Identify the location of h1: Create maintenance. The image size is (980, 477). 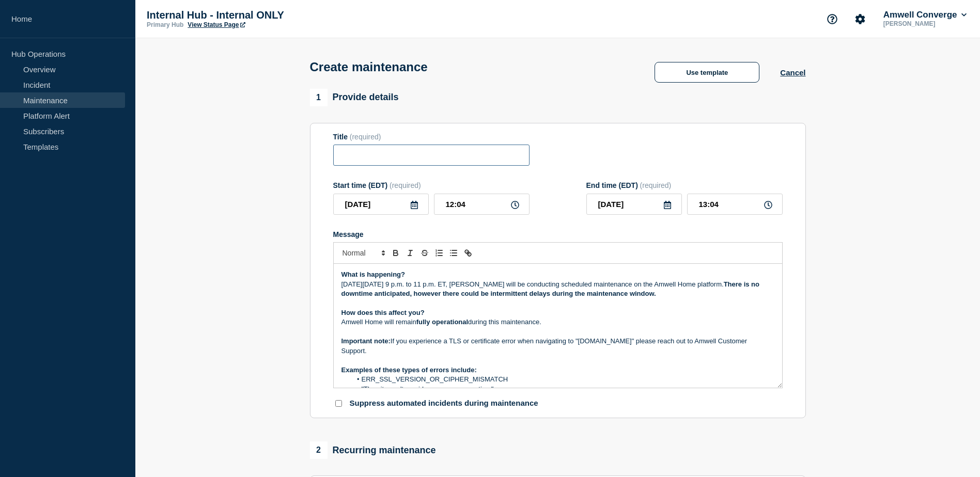
(369, 67).